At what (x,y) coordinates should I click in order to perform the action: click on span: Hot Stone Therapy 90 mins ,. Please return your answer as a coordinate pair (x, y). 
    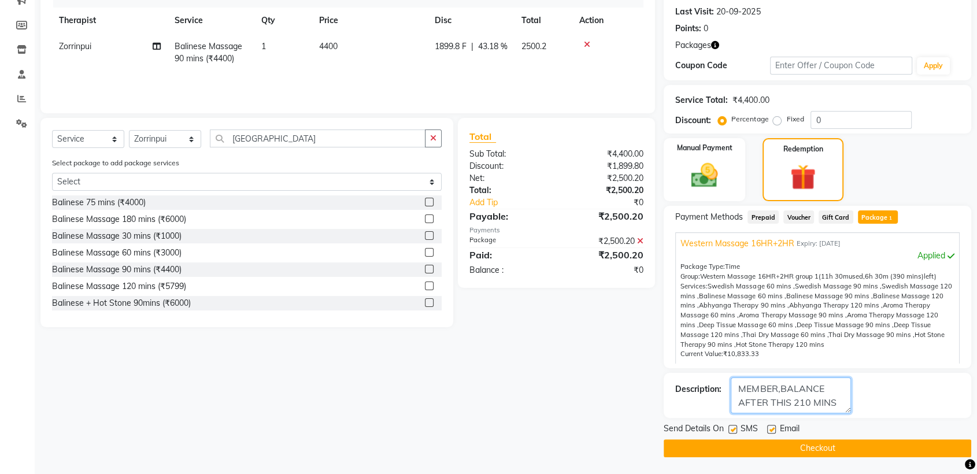
    Looking at the image, I should click on (812, 339).